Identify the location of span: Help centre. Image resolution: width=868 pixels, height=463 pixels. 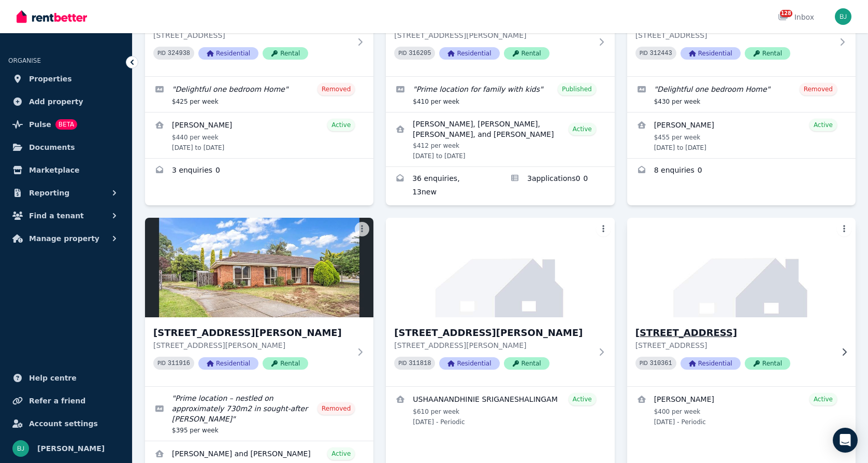
(53, 378).